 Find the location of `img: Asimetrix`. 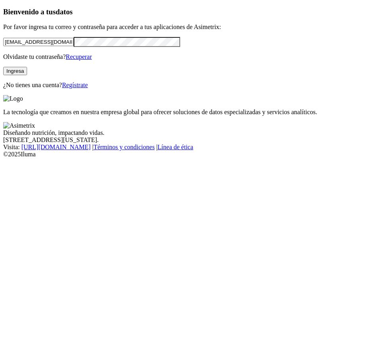

img: Asimetrix is located at coordinates (19, 126).